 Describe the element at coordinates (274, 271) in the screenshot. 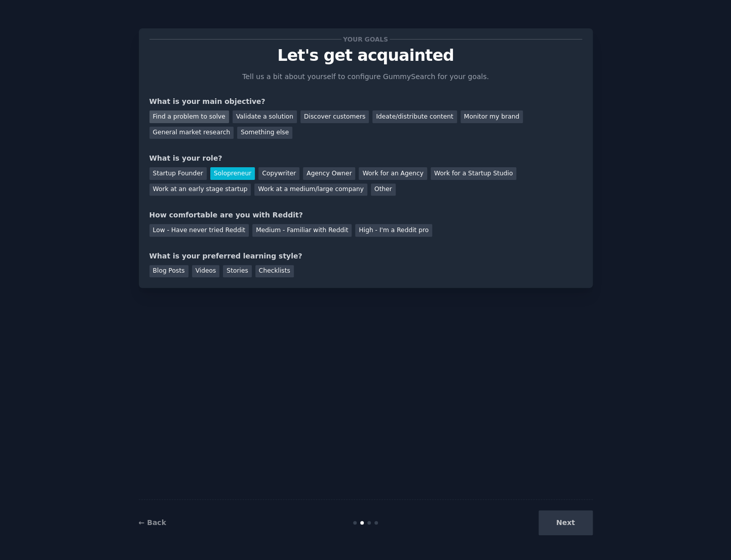

I see `div: Checklists` at that location.